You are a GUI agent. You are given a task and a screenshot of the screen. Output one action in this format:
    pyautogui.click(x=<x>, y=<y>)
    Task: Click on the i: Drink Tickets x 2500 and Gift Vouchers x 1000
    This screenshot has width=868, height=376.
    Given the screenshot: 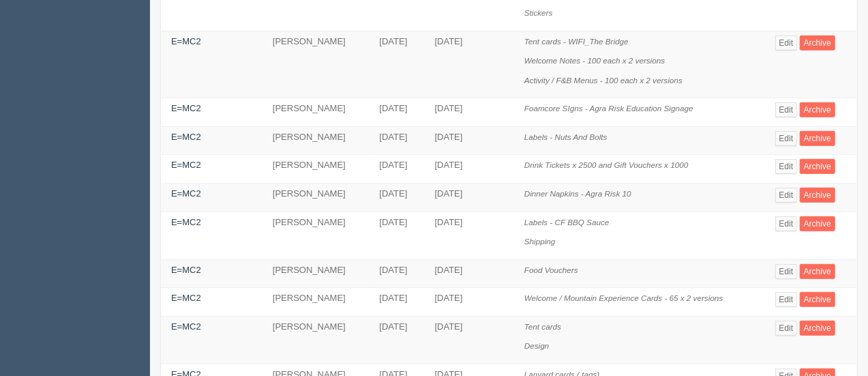 What is the action you would take?
    pyautogui.click(x=606, y=164)
    